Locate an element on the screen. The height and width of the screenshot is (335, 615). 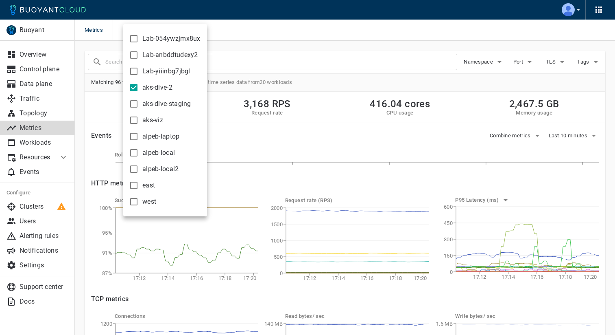
span: Lab-anbddtudexy2 is located at coordinates (170, 55).